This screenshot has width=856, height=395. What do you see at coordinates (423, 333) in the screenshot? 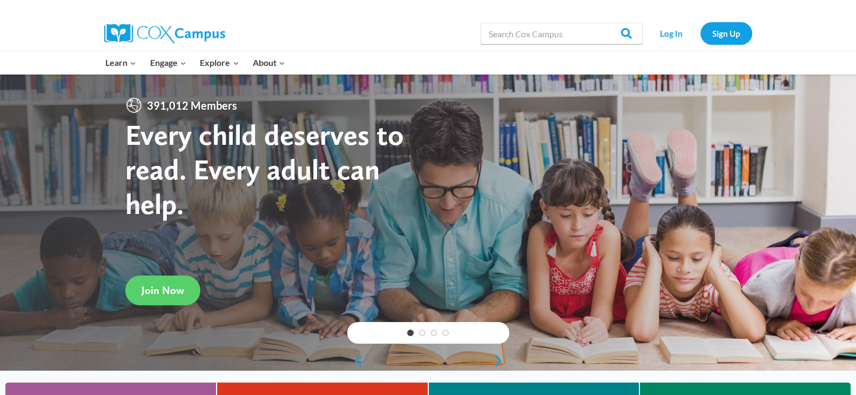
I see `a: 2` at bounding box center [423, 333].